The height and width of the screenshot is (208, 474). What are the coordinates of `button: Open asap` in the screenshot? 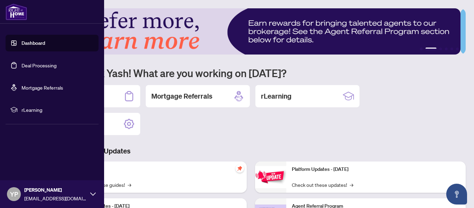 It's located at (456, 194).